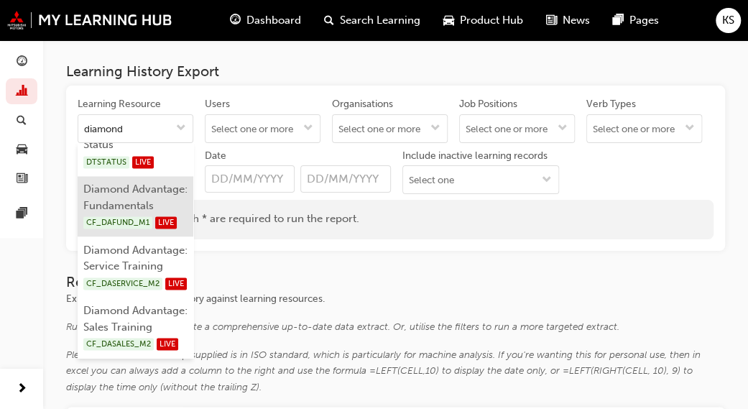 This screenshot has height=409, width=748. What do you see at coordinates (395, 71) in the screenshot?
I see `h3: Learning History Export` at bounding box center [395, 71].